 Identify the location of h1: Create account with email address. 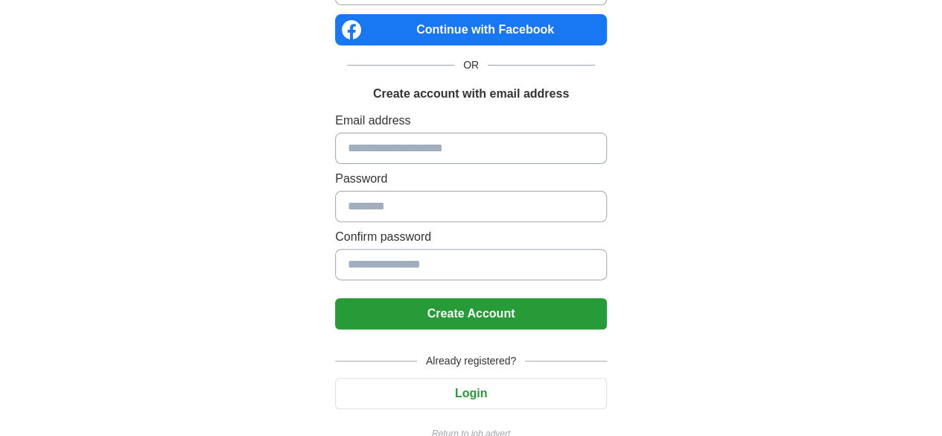
(471, 94).